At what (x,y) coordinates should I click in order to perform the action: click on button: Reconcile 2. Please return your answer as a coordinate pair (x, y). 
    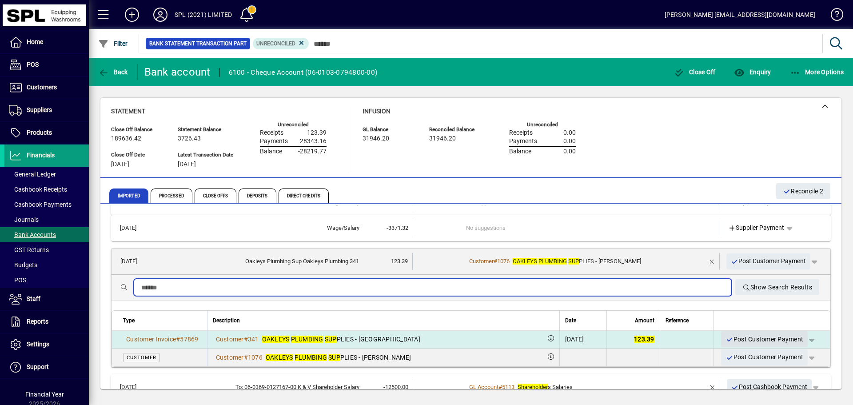
    Looking at the image, I should click on (804, 191).